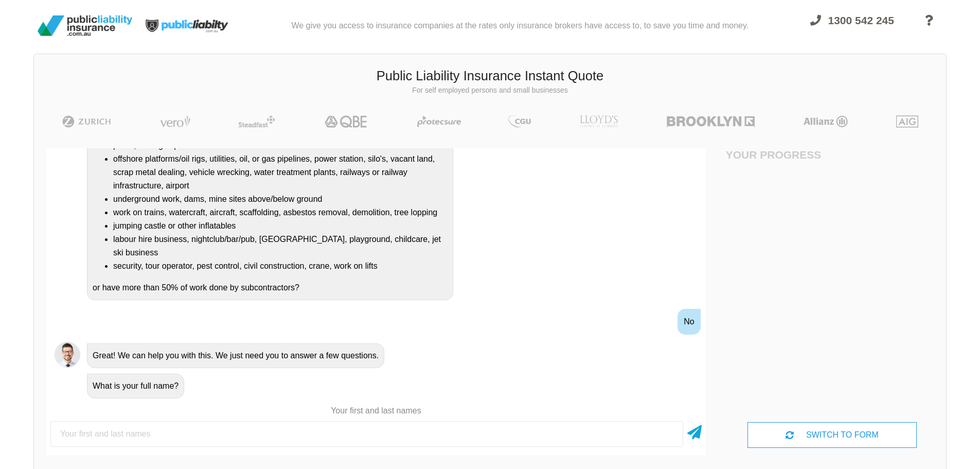 The height and width of the screenshot is (469, 980). I want to click on img: CGU | Public Liability Insurance, so click(519, 121).